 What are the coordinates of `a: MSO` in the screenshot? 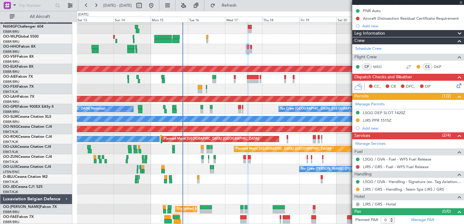 It's located at (380, 67).